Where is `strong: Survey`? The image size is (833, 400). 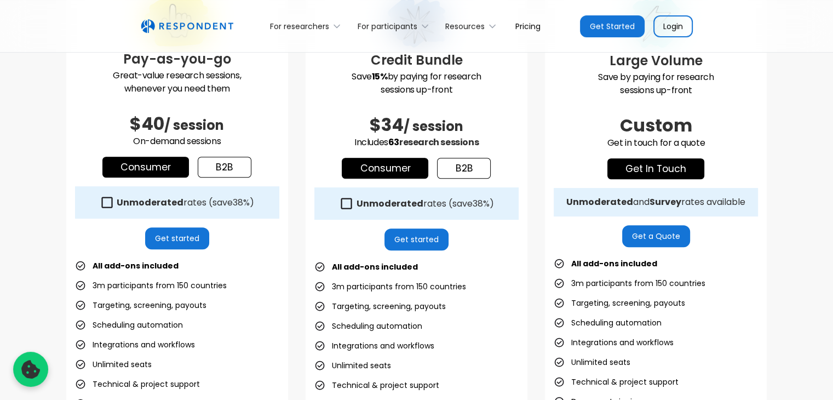
strong: Survey is located at coordinates (665, 202).